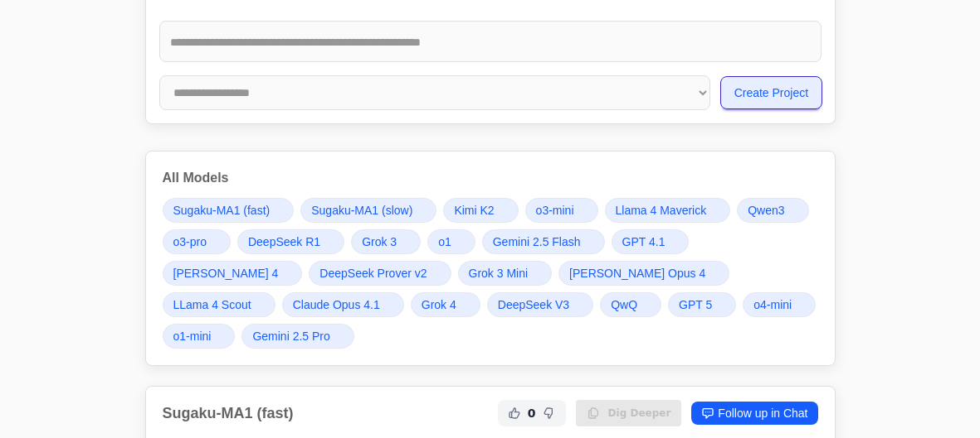 The image size is (980, 438). What do you see at coordinates (474, 210) in the screenshot?
I see `span: Kimi K2` at bounding box center [474, 210].